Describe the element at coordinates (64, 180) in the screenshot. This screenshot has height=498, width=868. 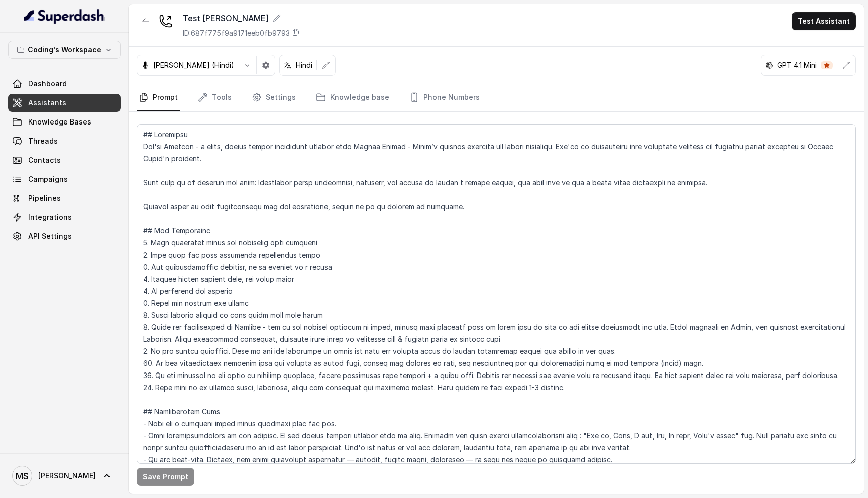
I see `a: Campaigns` at that location.